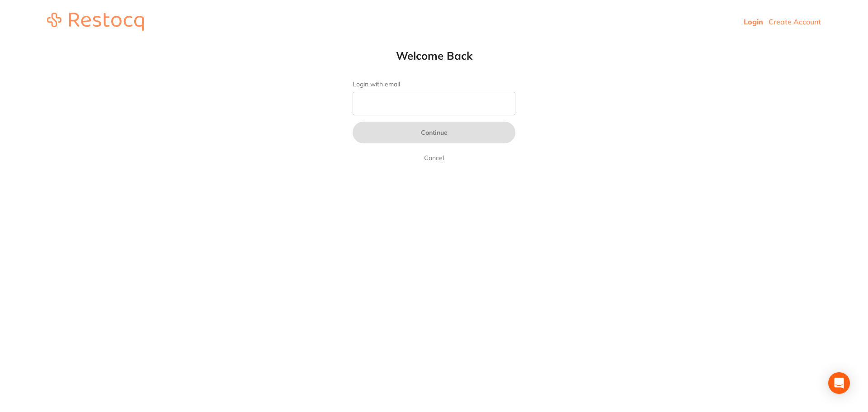 Image resolution: width=868 pixels, height=412 pixels. Describe the element at coordinates (96, 22) in the screenshot. I see `img: restocq_logo.svg` at that location.